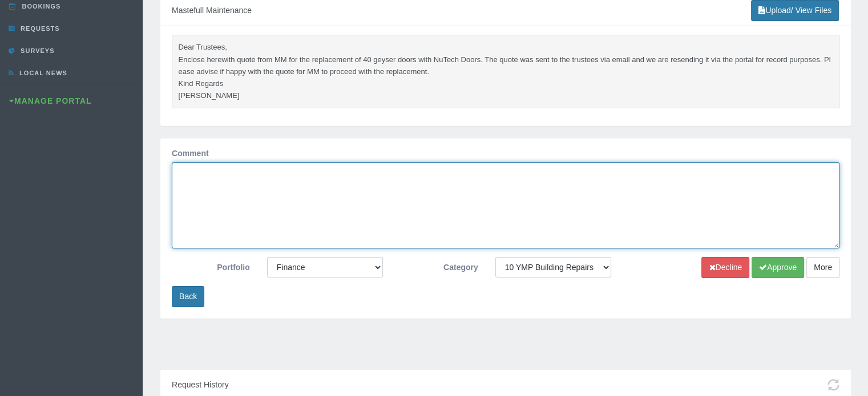 This screenshot has height=396, width=868. What do you see at coordinates (40, 6) in the screenshot?
I see `span: Bookings` at bounding box center [40, 6].